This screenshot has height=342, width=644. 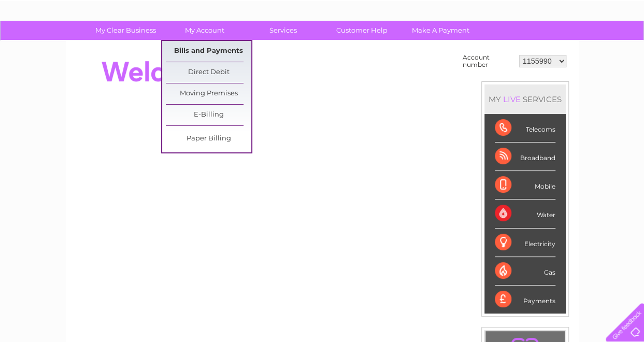 What do you see at coordinates (126, 30) in the screenshot?
I see `a: My Clear Business` at bounding box center [126, 30].